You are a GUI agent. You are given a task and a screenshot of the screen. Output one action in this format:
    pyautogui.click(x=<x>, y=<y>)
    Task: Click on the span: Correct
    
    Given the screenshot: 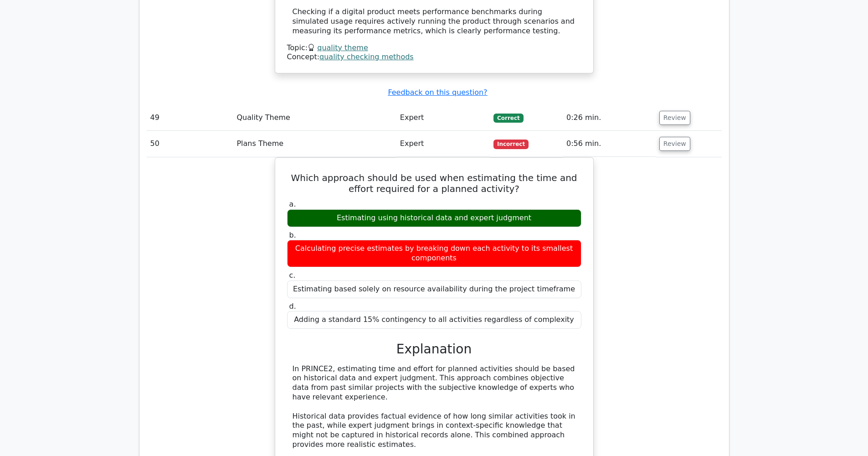 What is the action you would take?
    pyautogui.click(x=508, y=118)
    